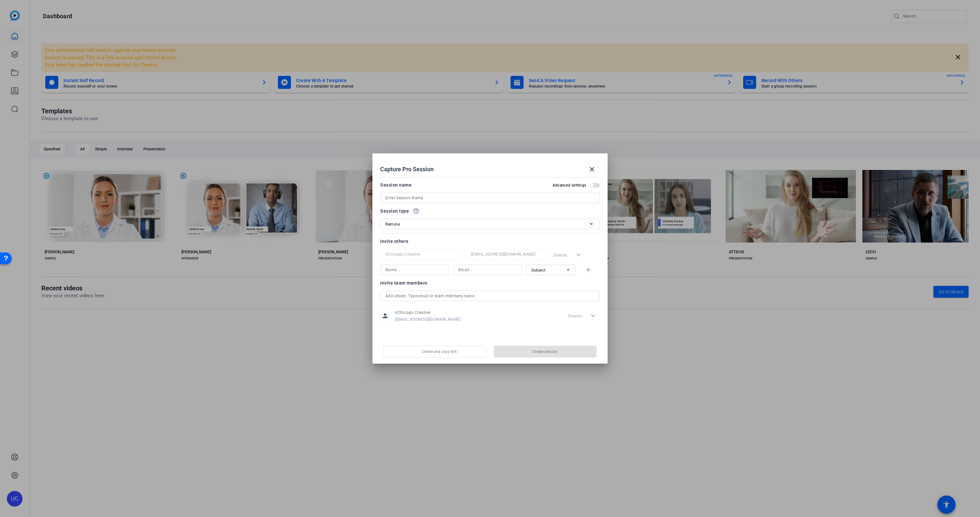  I want to click on mat-icon: person, so click(385, 316).